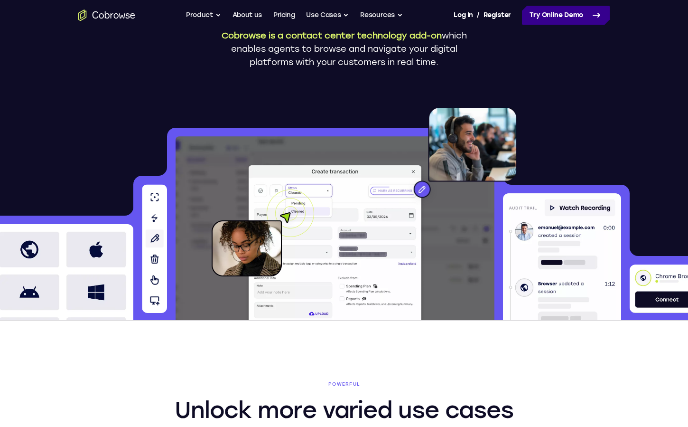 This screenshot has width=688, height=427. Describe the element at coordinates (335, 242) in the screenshot. I see `img: Agent and customer interacting during a co-browsing session` at that location.